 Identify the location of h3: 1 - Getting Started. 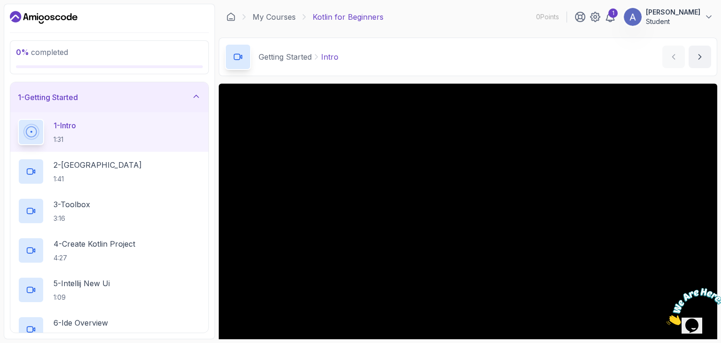
(48, 97).